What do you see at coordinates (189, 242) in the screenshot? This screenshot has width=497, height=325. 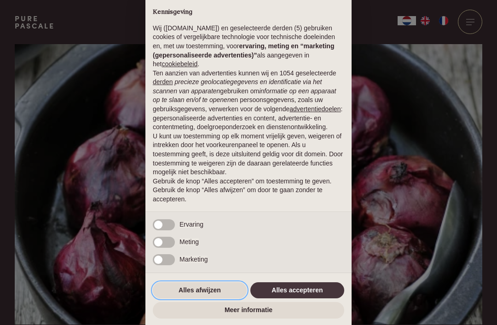 I see `span: Meting` at bounding box center [189, 242].